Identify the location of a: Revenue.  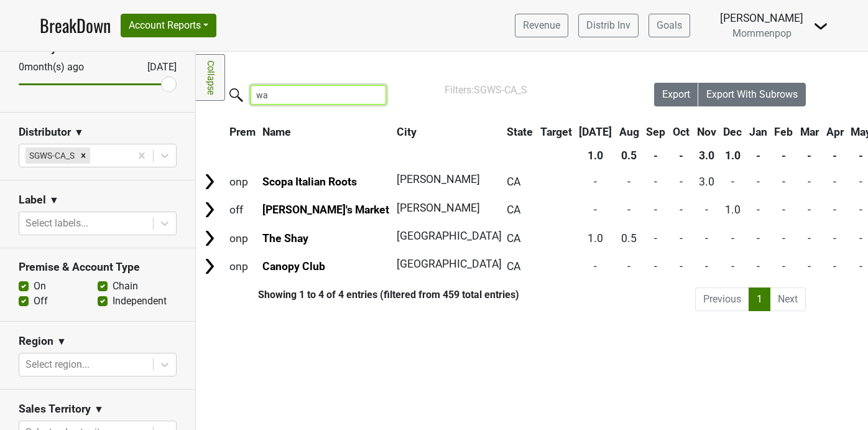
(541, 25).